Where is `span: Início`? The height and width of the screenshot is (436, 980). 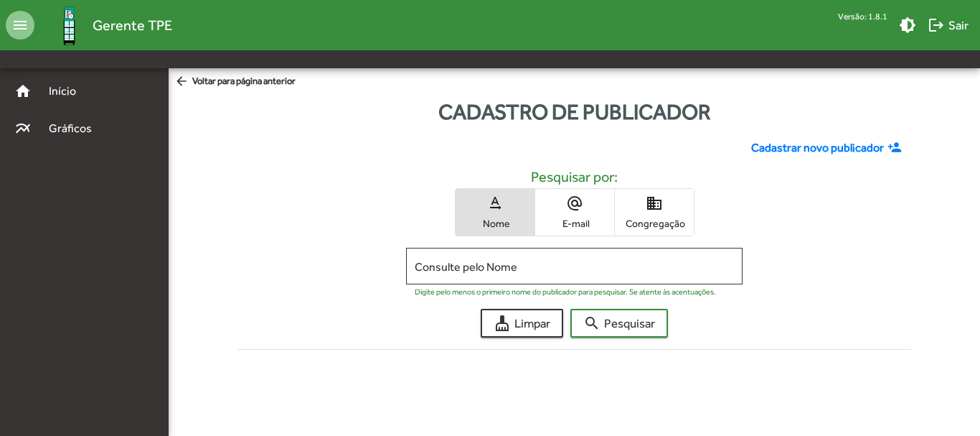
span: Início is located at coordinates (68, 91).